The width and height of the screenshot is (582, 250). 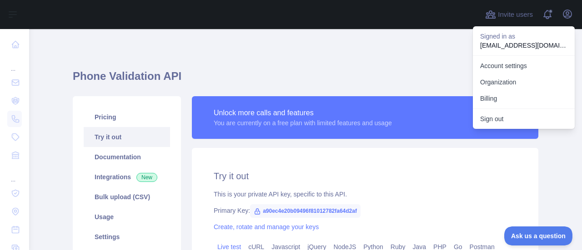 What do you see at coordinates (524, 119) in the screenshot?
I see `button: Sign out` at bounding box center [524, 119].